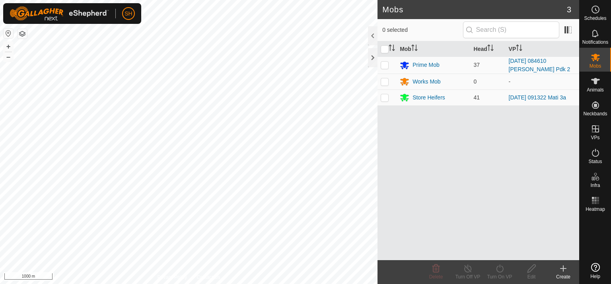 The width and height of the screenshot is (611, 284). Describe the element at coordinates (22, 34) in the screenshot. I see `button: Map Layers` at that location.